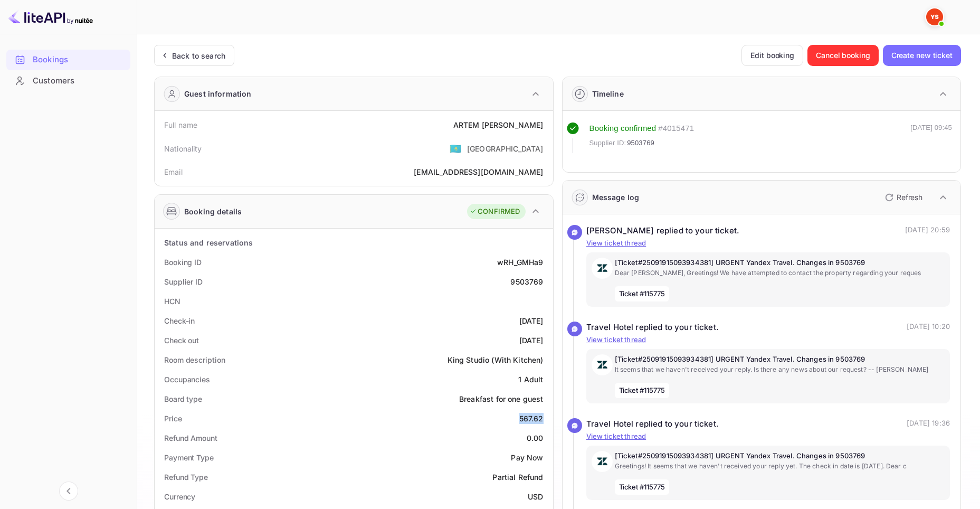 The height and width of the screenshot is (509, 980). What do you see at coordinates (531, 379) in the screenshot?
I see `div: 1 Adult` at bounding box center [531, 379].